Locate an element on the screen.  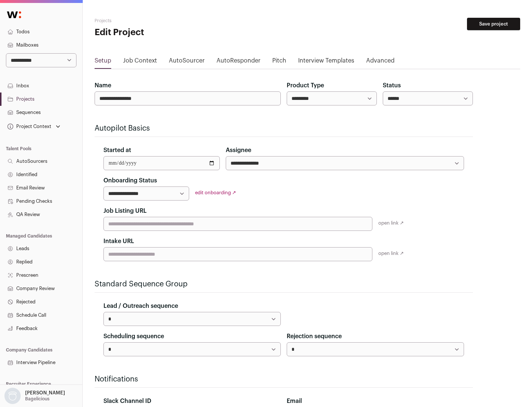
img: Wellfound is located at coordinates (14, 15).